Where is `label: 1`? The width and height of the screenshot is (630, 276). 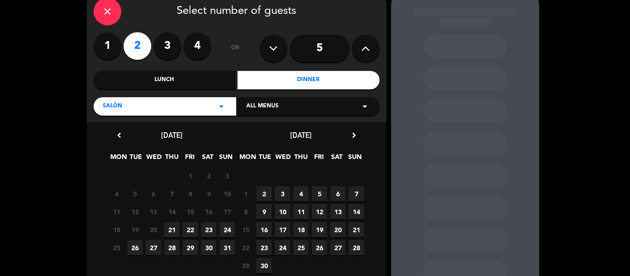 label: 1 is located at coordinates (107, 46).